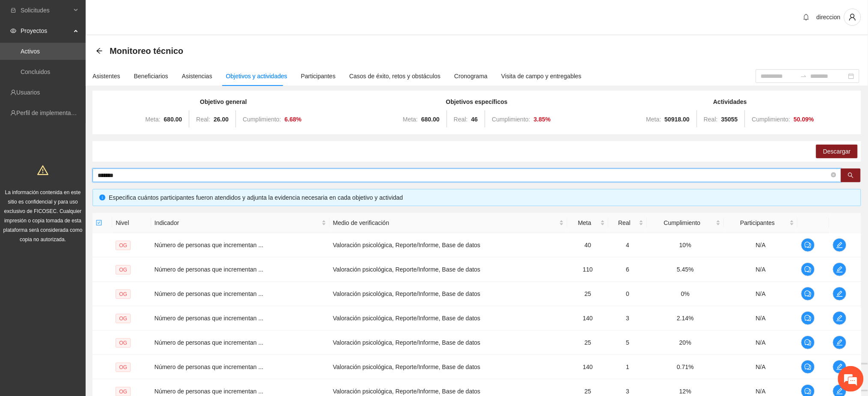 This screenshot has width=868, height=396. What do you see at coordinates (588, 245) in the screenshot?
I see `td: 40` at bounding box center [588, 245].